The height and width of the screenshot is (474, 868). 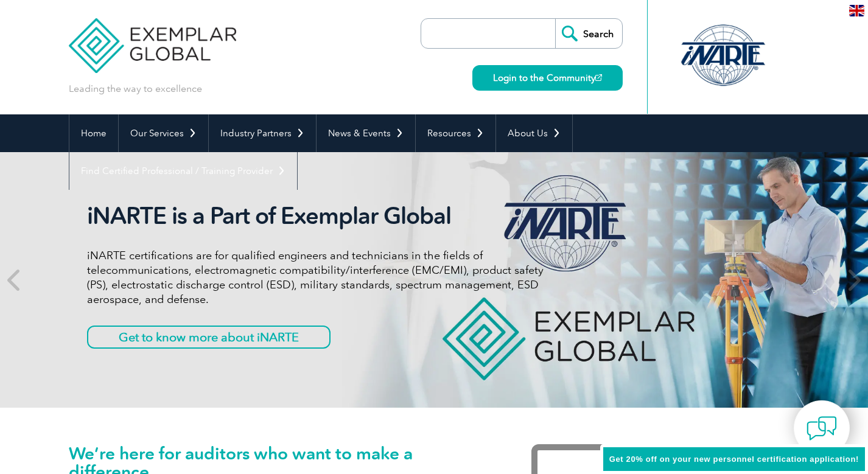 What do you see at coordinates (94, 133) in the screenshot?
I see `a: Home` at bounding box center [94, 133].